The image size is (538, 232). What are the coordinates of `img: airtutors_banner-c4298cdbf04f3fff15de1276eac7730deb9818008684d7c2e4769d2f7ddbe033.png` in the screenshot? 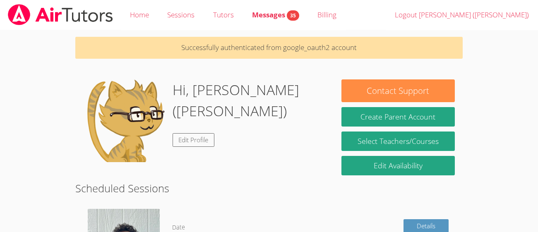 It's located at (60, 14).